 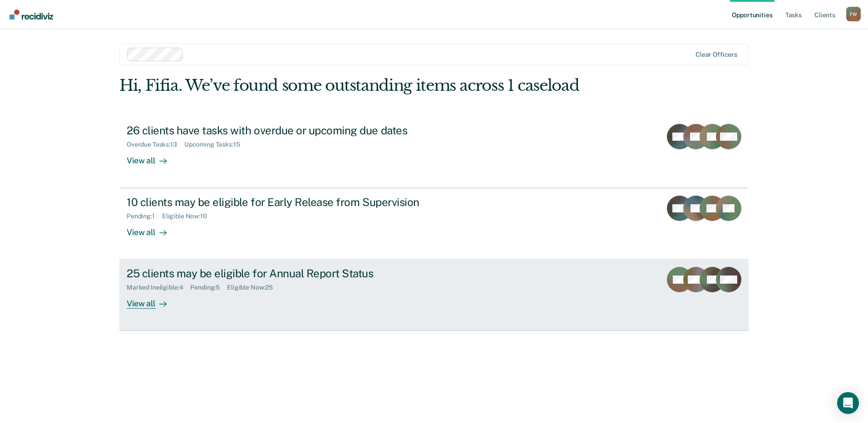 What do you see at coordinates (254, 287) in the screenshot?
I see `div: Eligible Now : 25` at bounding box center [254, 287].